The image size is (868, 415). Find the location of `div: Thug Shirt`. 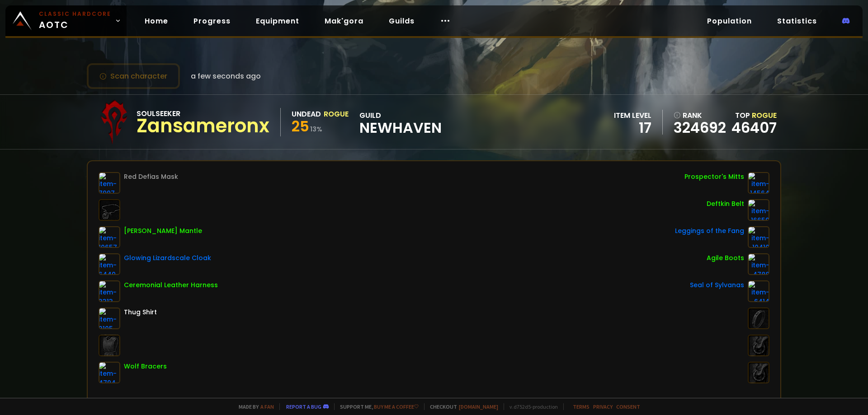

div: Thug Shirt is located at coordinates (140, 312).